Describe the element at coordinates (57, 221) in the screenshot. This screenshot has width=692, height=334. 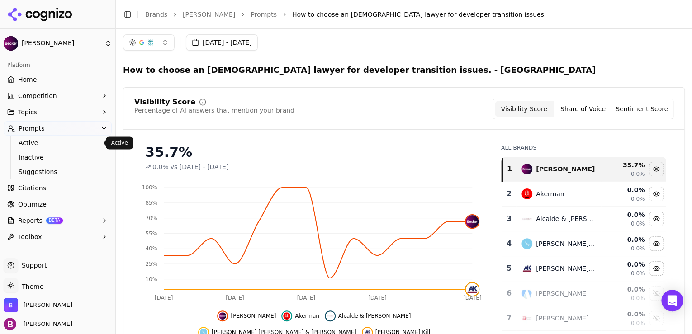
I see `button: ReportsBETA` at that location.